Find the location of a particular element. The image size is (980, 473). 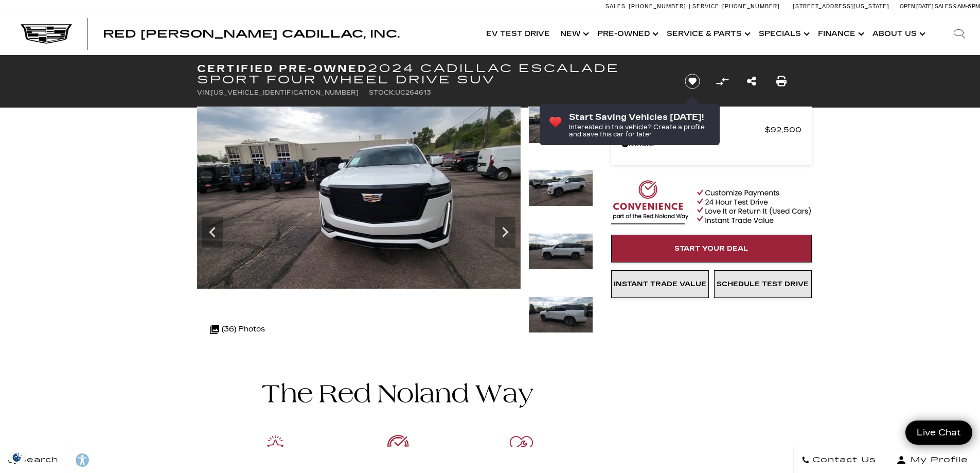

a: New is located at coordinates (573, 34).